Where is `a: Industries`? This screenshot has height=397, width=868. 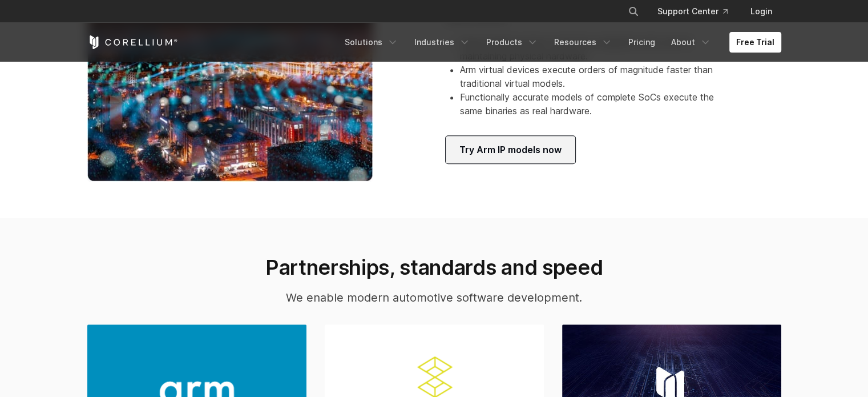
a: Industries is located at coordinates (442, 42).